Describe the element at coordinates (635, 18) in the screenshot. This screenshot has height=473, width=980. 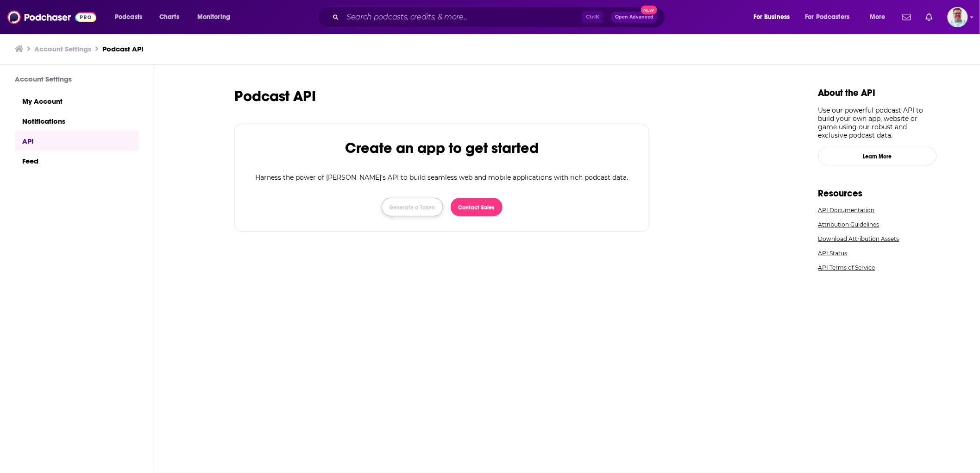
I see `button: Open AdvancedNew` at that location.